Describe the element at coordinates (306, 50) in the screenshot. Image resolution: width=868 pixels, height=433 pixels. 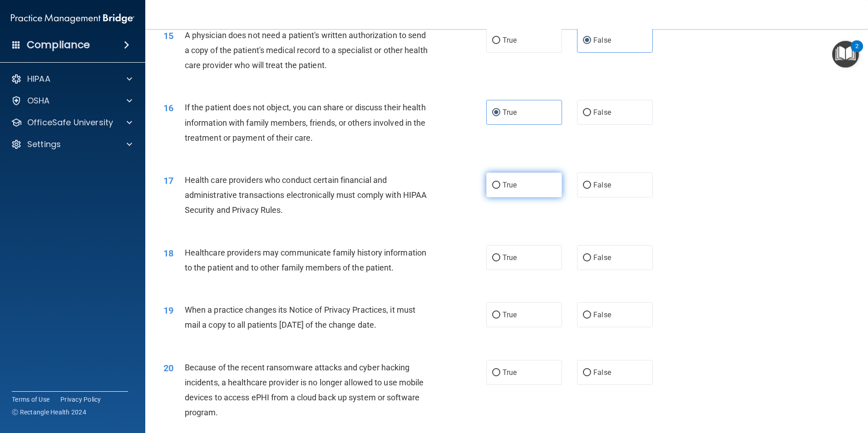
I see `span: A physician does not need a patient's written authorization to send a copy of the patient's medic...` at that location.